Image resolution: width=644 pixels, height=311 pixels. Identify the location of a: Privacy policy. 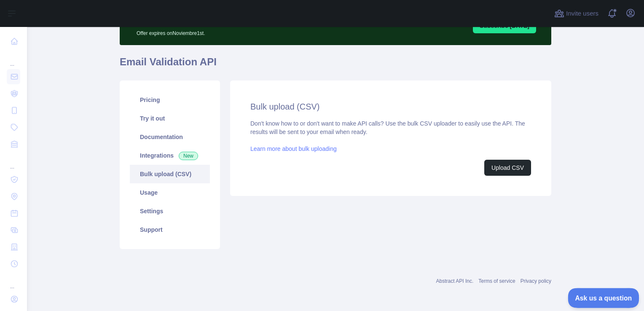
(536, 281).